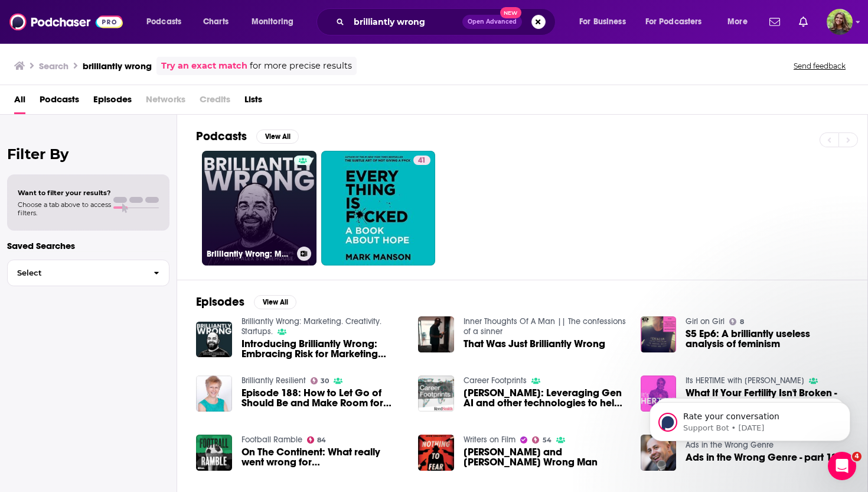 The width and height of the screenshot is (868, 492). I want to click on span: 8, so click(742, 322).